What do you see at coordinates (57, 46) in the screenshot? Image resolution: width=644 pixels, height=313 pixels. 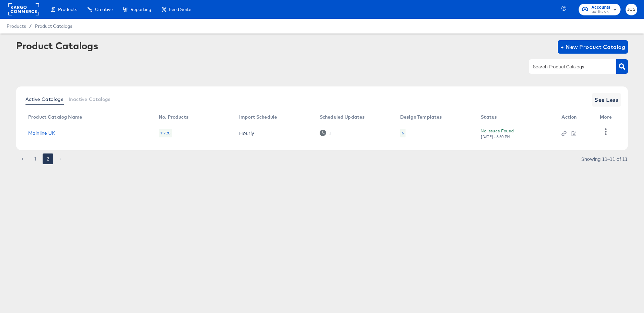 I see `div: Product Catalogs` at bounding box center [57, 46].